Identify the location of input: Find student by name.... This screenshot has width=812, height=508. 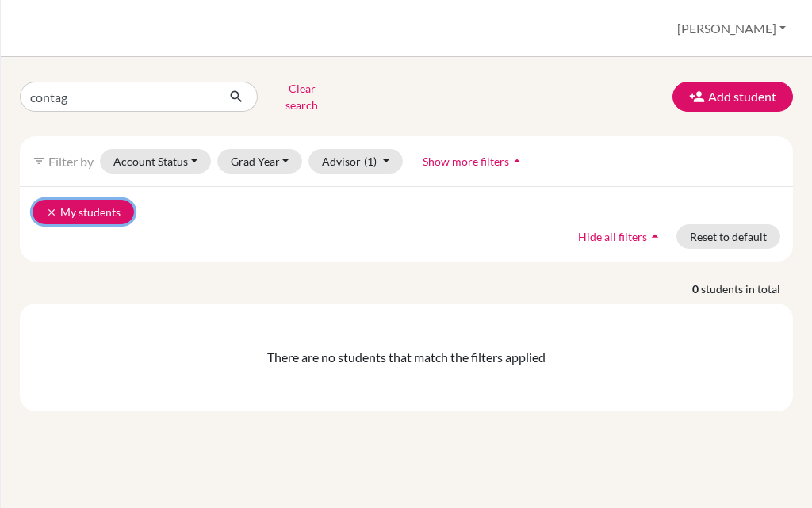
(118, 96).